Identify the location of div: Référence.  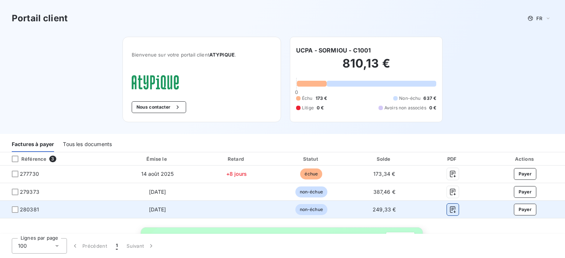
(26, 159).